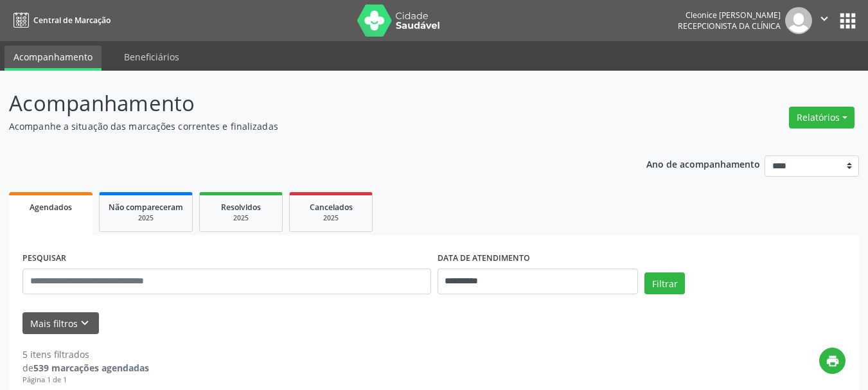  Describe the element at coordinates (483, 258) in the screenshot. I see `label: DATA DE ATENDIMENTO` at that location.